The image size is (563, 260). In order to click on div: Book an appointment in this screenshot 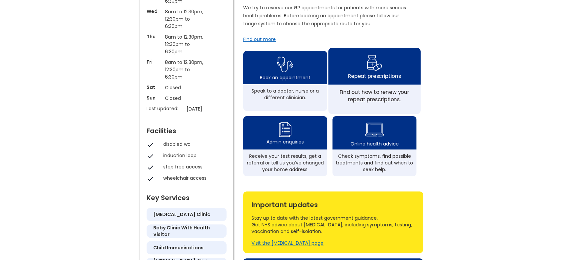, I will do `click(285, 78)`.